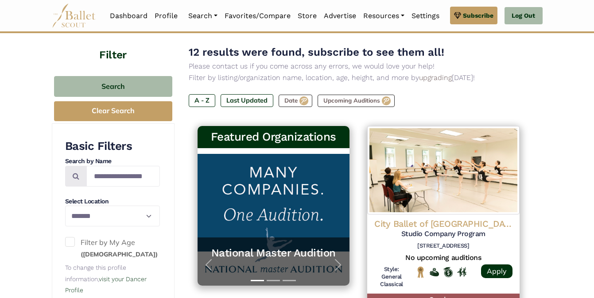  What do you see at coordinates (273, 281) in the screenshot?
I see `button: Slide 2` at bounding box center [273, 281].